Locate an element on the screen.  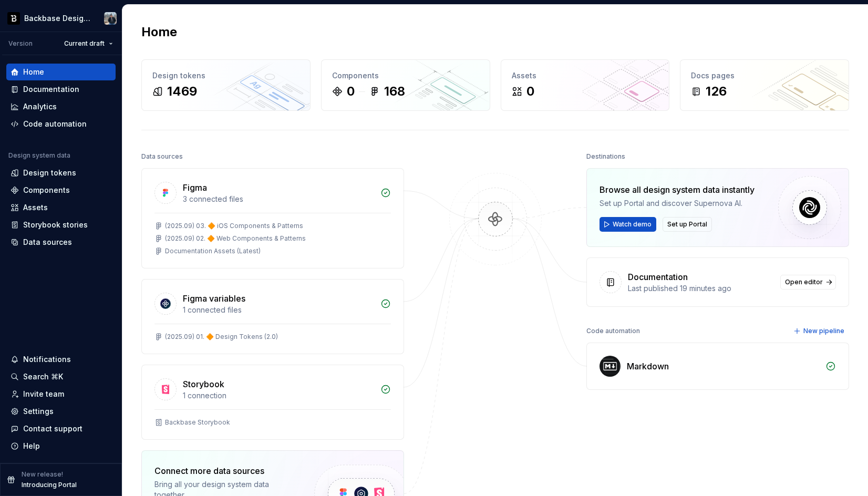
h2: Home is located at coordinates (159, 32).